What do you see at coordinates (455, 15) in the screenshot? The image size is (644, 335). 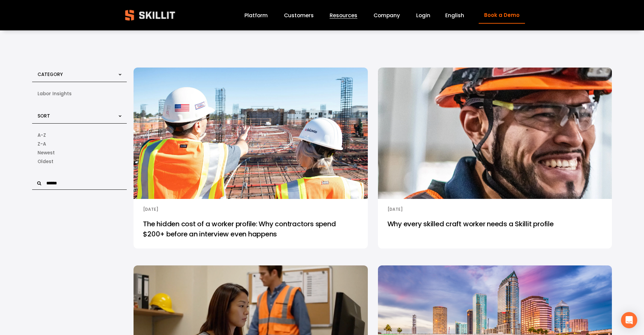 I see `span: English` at bounding box center [455, 15].